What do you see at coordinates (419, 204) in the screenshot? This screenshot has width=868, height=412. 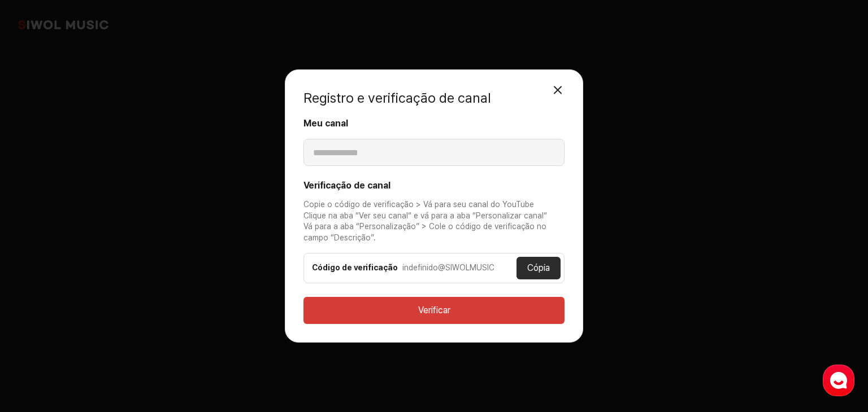 I see `font: Copie o código de verificação > Vá para seu canal do YouTube` at bounding box center [419, 204].